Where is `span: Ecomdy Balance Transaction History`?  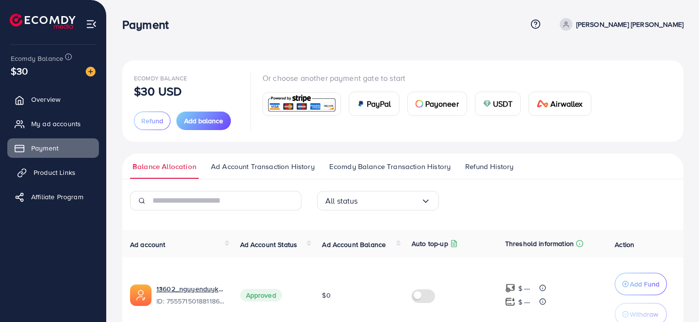 span: Ecomdy Balance Transaction History is located at coordinates (389, 167).